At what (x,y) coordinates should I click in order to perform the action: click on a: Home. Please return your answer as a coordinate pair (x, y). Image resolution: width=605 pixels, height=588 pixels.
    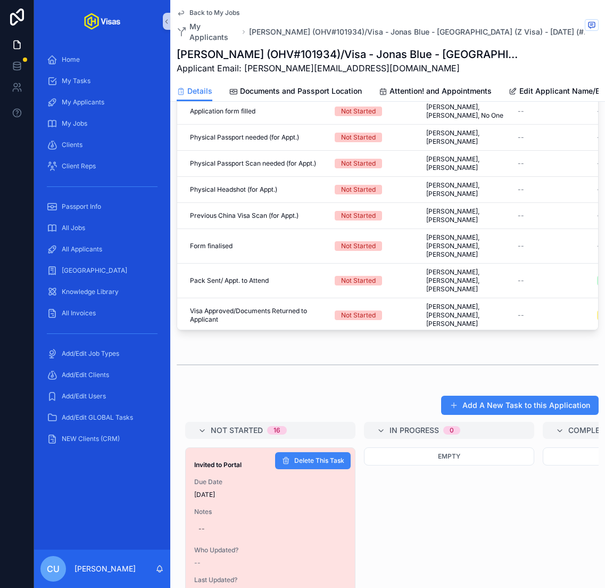
    Looking at the image, I should click on (102, 60).